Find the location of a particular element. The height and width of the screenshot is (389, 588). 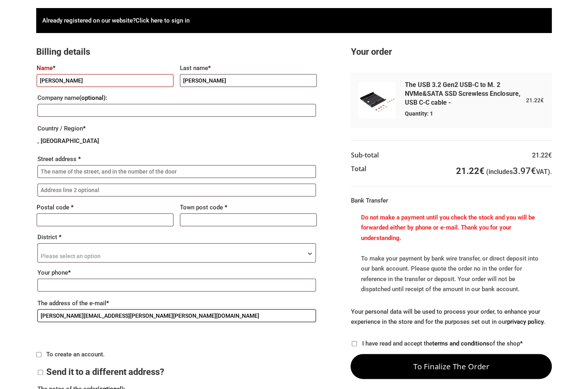

font: I have read and accept the is located at coordinates (397, 343).